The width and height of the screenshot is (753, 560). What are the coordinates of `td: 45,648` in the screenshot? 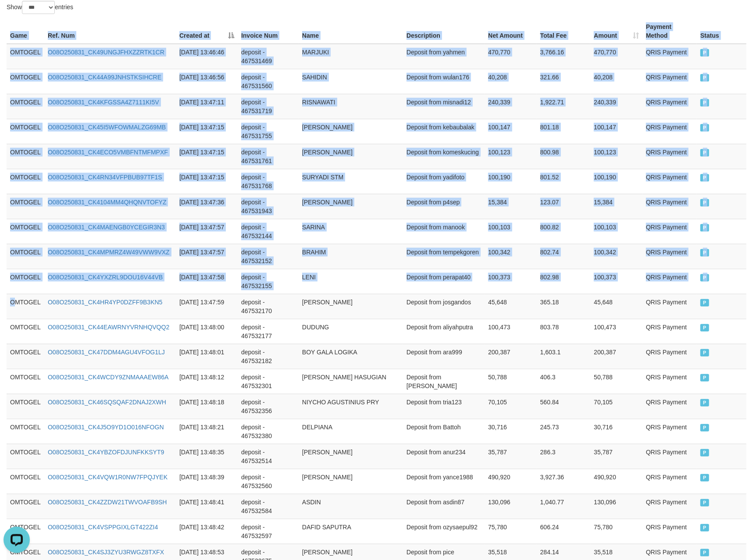 It's located at (510, 306).